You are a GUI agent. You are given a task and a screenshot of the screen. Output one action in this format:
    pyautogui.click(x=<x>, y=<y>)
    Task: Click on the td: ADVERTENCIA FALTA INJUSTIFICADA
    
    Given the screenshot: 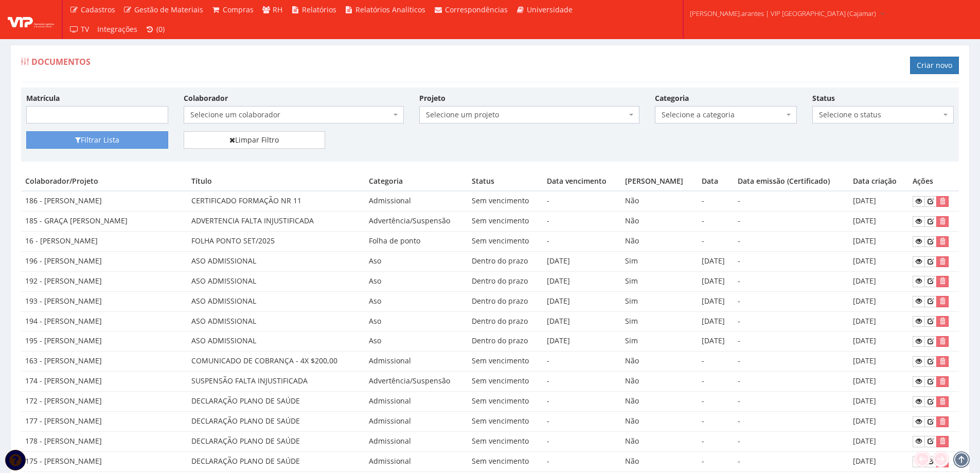 What is the action you would take?
    pyautogui.click(x=275, y=221)
    